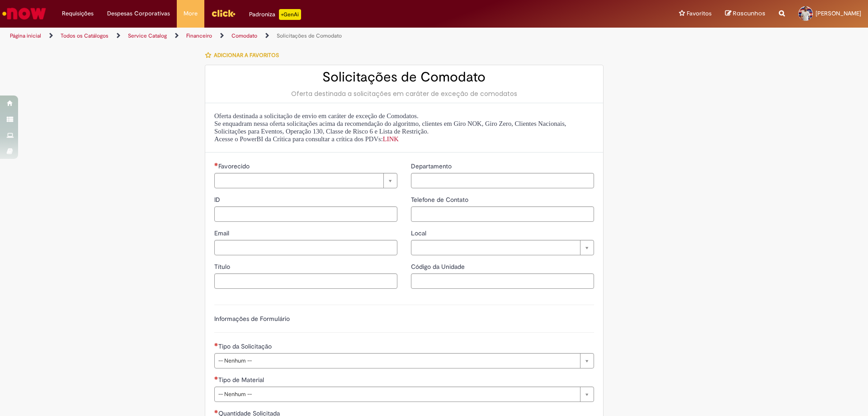  Describe the element at coordinates (503, 281) in the screenshot. I see `input: Código da Unidade` at that location.